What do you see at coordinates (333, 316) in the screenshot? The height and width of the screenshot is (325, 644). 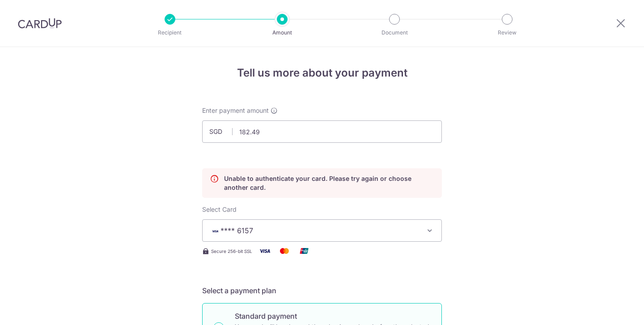 I see `p: Standard payment` at bounding box center [333, 316].